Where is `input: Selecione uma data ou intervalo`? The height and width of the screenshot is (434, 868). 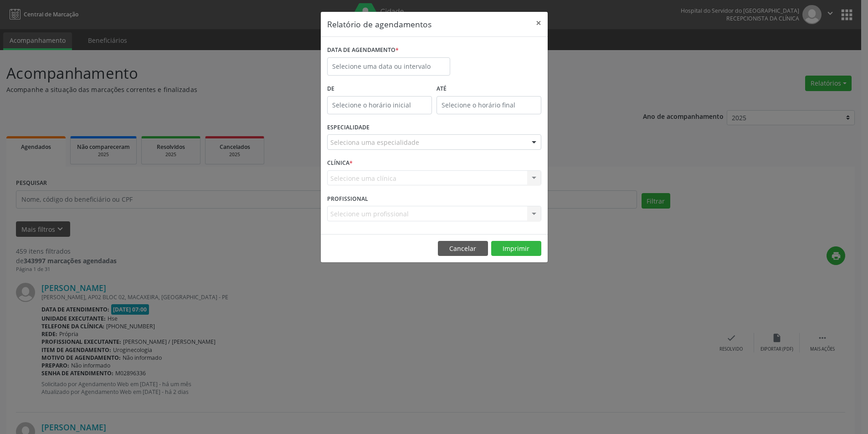 input: Selecione uma data ou intervalo is located at coordinates (388, 66).